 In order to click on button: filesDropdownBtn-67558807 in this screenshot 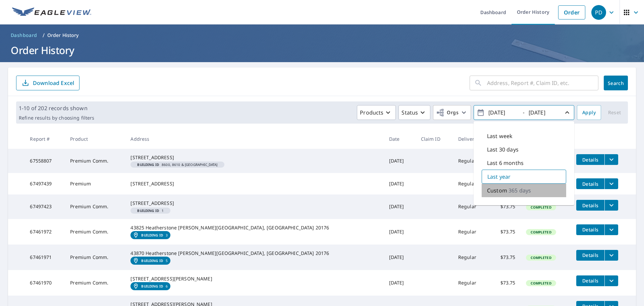, I will do `click(611, 160)`.